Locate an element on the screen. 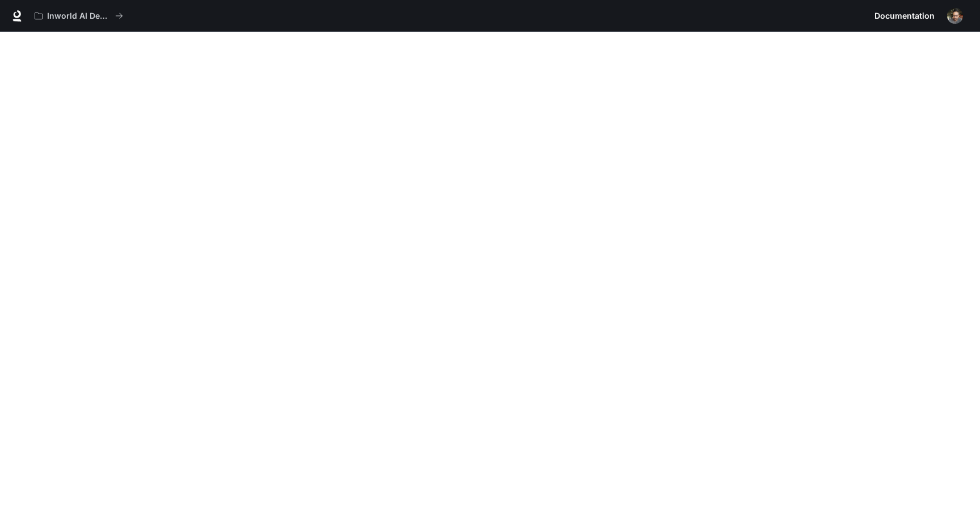 The height and width of the screenshot is (507, 980). p: Inworld AI Demos is located at coordinates (79, 16).